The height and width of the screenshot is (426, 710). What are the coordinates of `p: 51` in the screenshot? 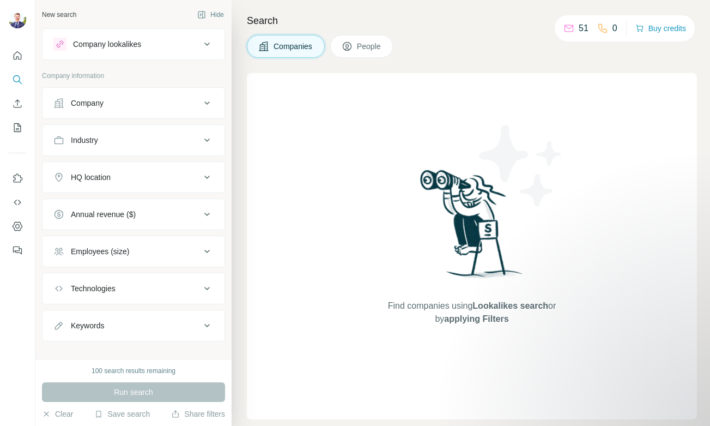 It's located at (584, 28).